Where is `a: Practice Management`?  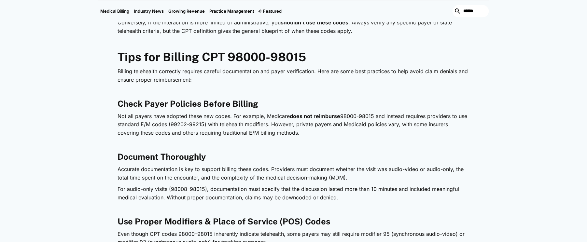 a: Practice Management is located at coordinates (232, 11).